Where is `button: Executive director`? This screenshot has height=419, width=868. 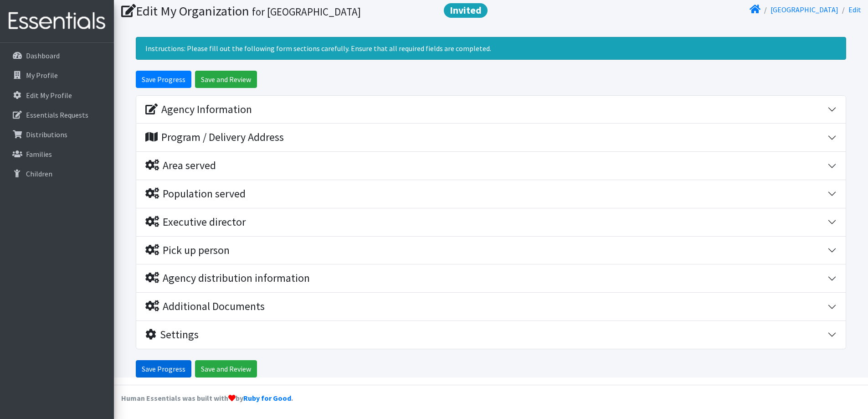
button: Executive director is located at coordinates (491, 222).